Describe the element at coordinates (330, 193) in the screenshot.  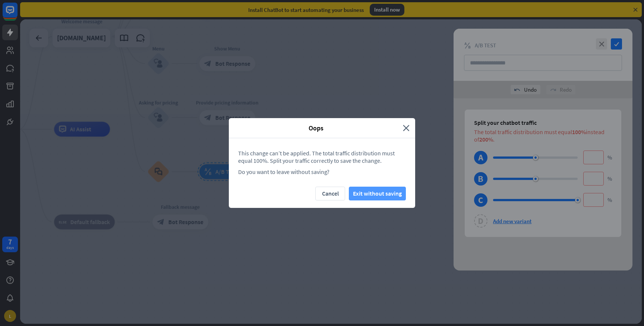
I see `button: Cancel` at that location.